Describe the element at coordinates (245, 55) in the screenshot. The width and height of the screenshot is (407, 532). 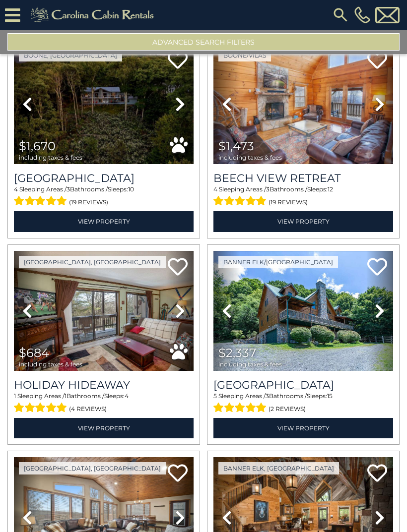
I see `a: Boone/Vilas` at that location.